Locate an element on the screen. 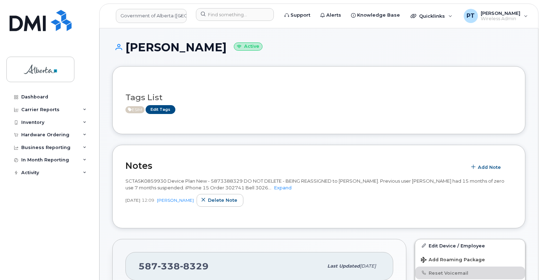 Image resolution: width=542 pixels, height=280 pixels. span: 587 is located at coordinates (174, 266).